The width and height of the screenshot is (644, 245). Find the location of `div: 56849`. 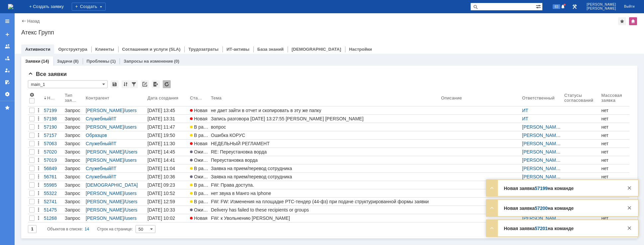

div: 56849 is located at coordinates (53, 169).